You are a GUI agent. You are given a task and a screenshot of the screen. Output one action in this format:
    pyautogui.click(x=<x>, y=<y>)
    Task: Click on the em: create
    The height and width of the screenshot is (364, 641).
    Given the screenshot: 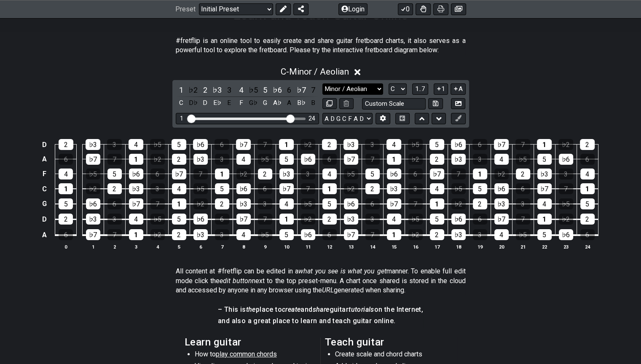 What is the action you would take?
    pyautogui.click(x=291, y=309)
    